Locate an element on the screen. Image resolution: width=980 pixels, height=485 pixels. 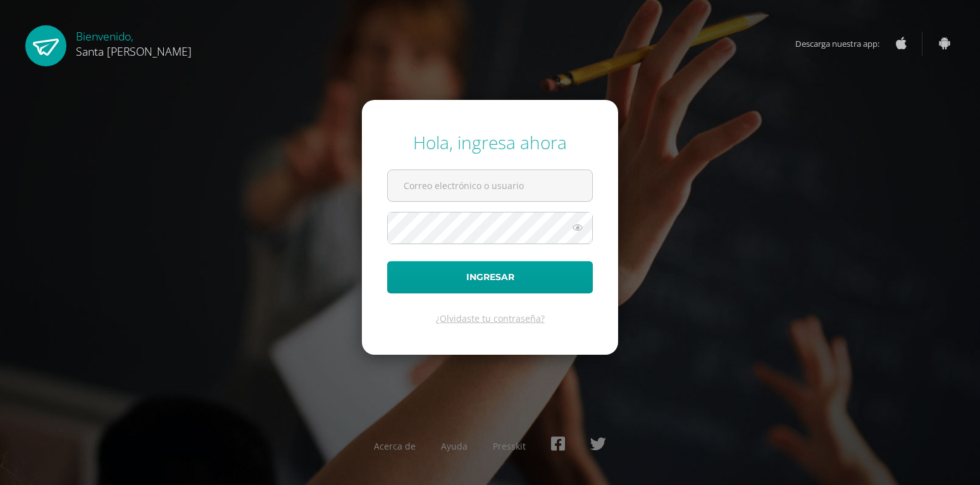
a: Presskit is located at coordinates (510, 446).